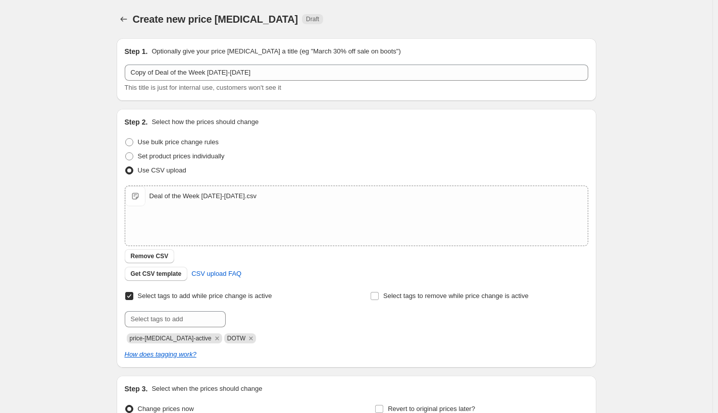 This screenshot has width=718, height=413. I want to click on span: This title is just for internal use, customers won't see it, so click(203, 87).